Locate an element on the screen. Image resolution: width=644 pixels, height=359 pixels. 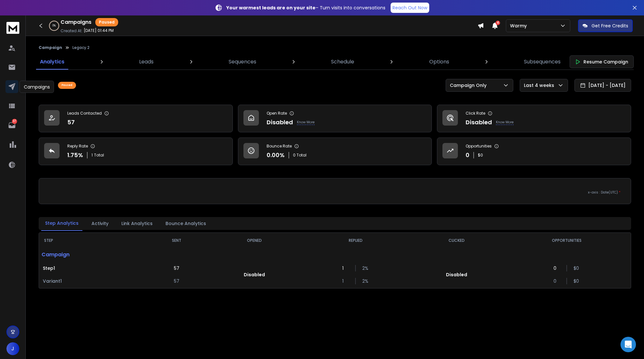
p: Leads is located at coordinates (146, 62).